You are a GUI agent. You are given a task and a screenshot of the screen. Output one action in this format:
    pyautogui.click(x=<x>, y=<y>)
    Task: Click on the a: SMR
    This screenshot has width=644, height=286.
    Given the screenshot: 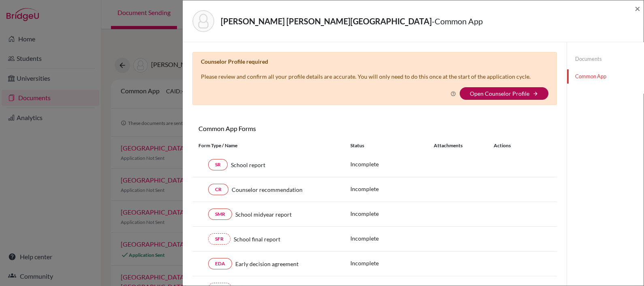 What is the action you would take?
    pyautogui.click(x=220, y=214)
    